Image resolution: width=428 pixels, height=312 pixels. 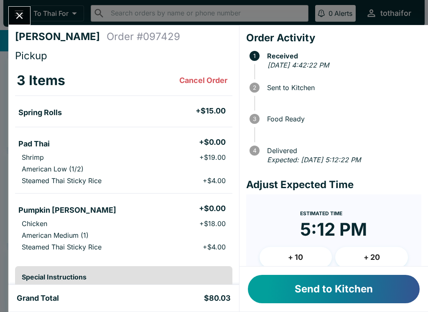 I want to click on p: American Low (1/2), so click(x=53, y=169).